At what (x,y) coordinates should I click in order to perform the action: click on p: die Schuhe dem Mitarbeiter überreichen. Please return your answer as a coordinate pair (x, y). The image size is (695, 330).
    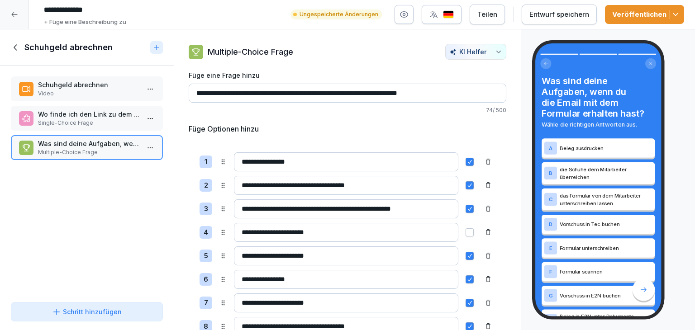
    Looking at the image, I should click on (606, 173).